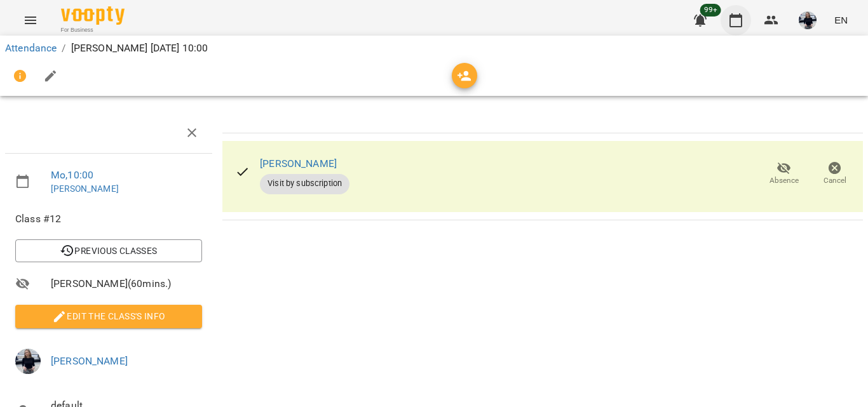 This screenshot has height=407, width=868. Describe the element at coordinates (109, 219) in the screenshot. I see `span: Class #12` at that location.